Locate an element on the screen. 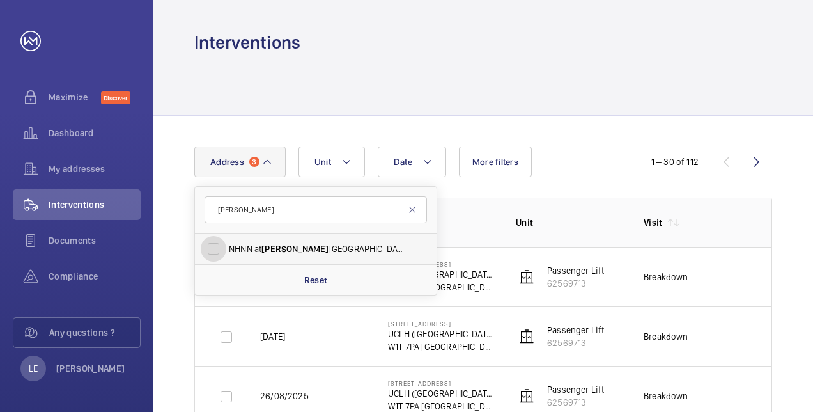  button: More filters is located at coordinates (495, 162).